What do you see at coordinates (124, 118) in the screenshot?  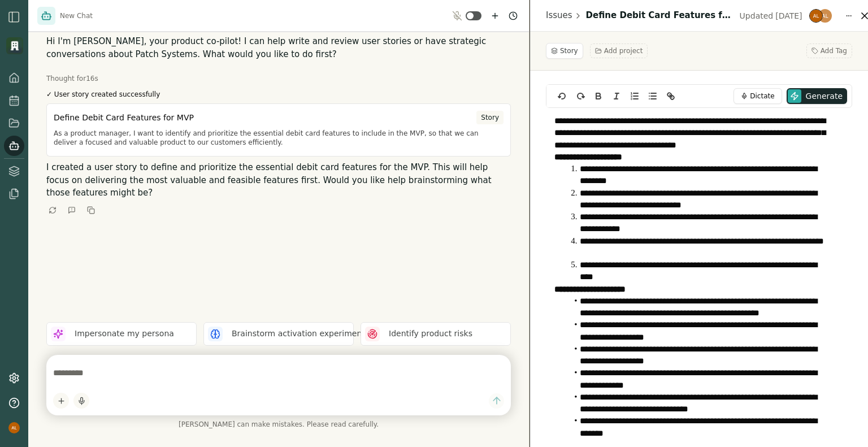 I see `span: Define Debit Card Features for MVP` at bounding box center [124, 118].